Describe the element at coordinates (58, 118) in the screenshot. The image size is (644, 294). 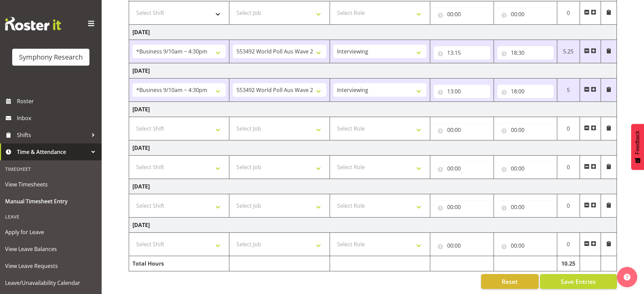
I see `span: Inbox` at that location.